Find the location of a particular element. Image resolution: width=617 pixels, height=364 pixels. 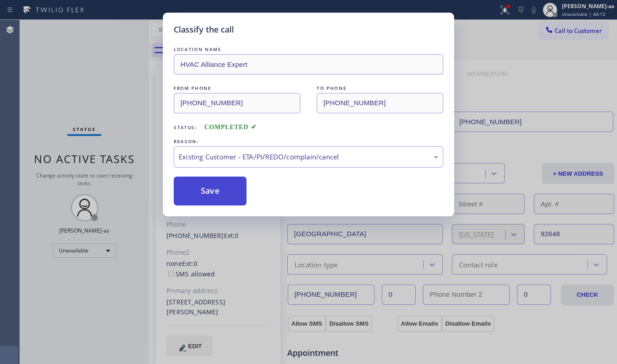

div: FROM PHONE is located at coordinates (237, 88).